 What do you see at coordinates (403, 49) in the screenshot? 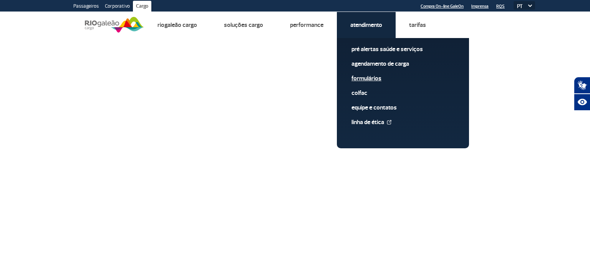
I see `a: Pré alertas Saúde e Serviços` at bounding box center [403, 49].